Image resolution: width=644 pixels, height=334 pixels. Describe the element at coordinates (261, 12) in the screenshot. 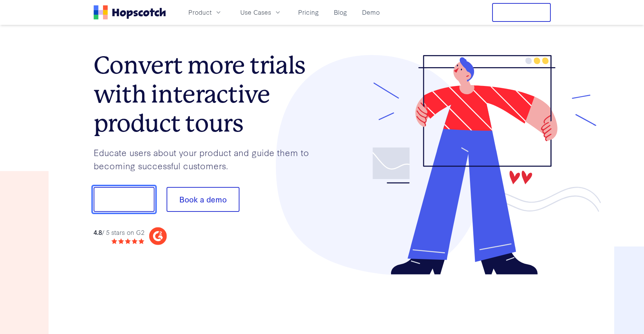

I see `button: Use Cases` at that location.